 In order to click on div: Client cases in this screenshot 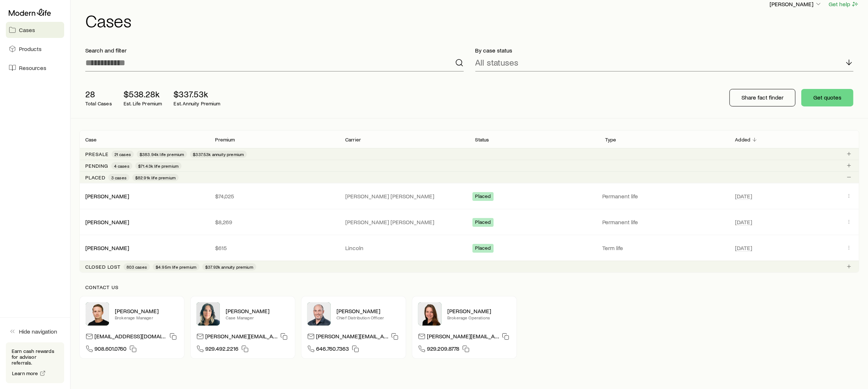, I will do `click(469, 201)`.